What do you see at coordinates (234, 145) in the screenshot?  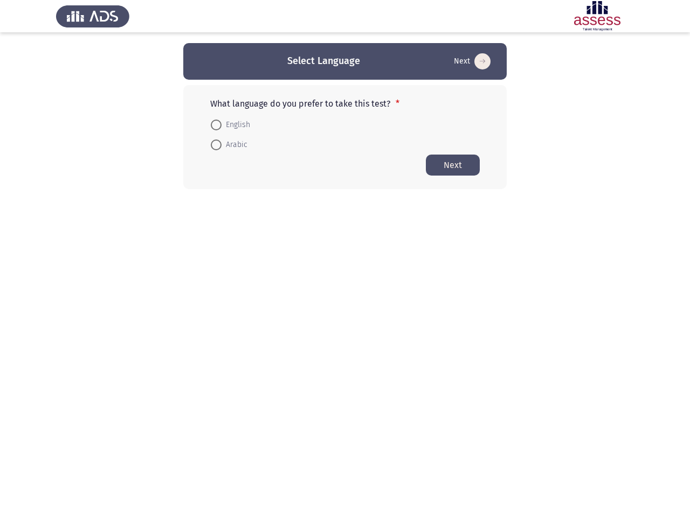 I see `span: Arabic` at bounding box center [234, 145].